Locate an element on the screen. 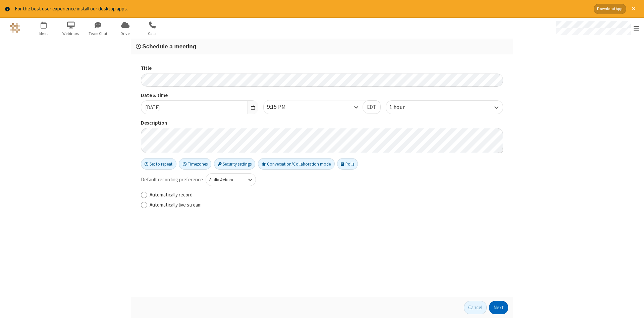 This screenshot has width=644, height=318. label: Automatically record is located at coordinates (326, 195).